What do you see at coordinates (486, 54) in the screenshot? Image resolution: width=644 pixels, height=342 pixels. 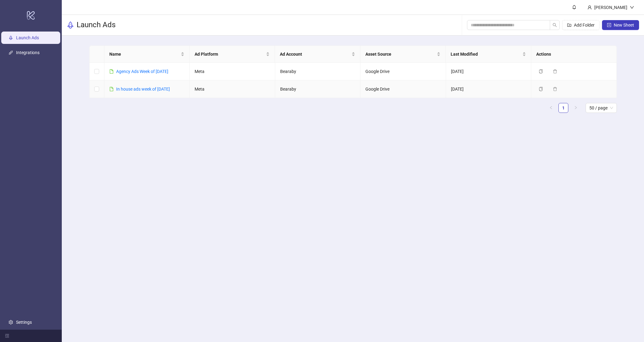 I see `span: Last Modified` at bounding box center [486, 54].